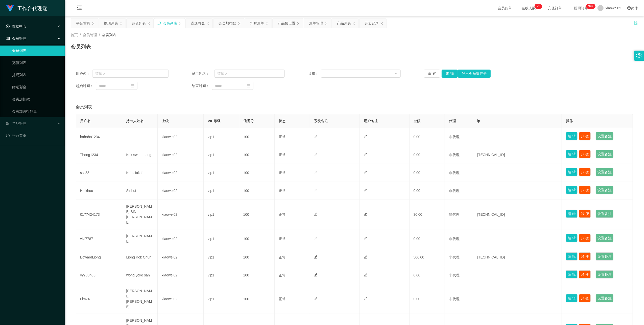  What do you see at coordinates (10, 8) in the screenshot?
I see `img: logo.9652507e.png` at bounding box center [10, 8].